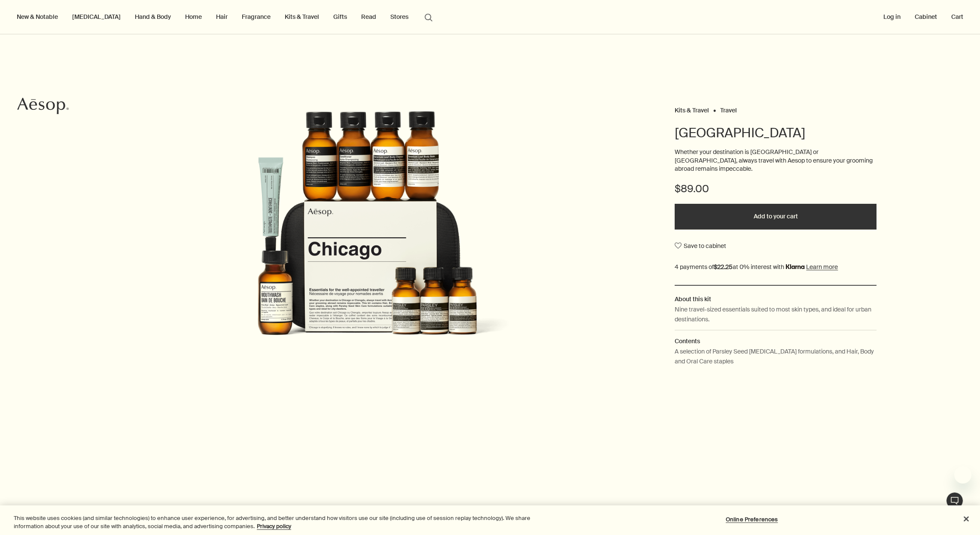  What do you see at coordinates (369, 16) in the screenshot?
I see `a: Read` at bounding box center [369, 16].